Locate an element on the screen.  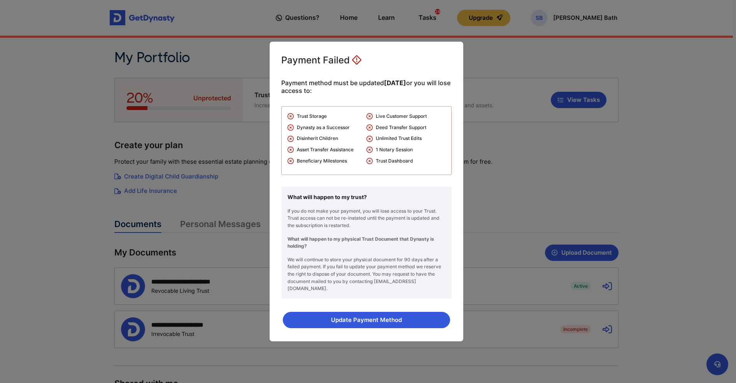
div: Payment Failed is located at coordinates (321, 60).